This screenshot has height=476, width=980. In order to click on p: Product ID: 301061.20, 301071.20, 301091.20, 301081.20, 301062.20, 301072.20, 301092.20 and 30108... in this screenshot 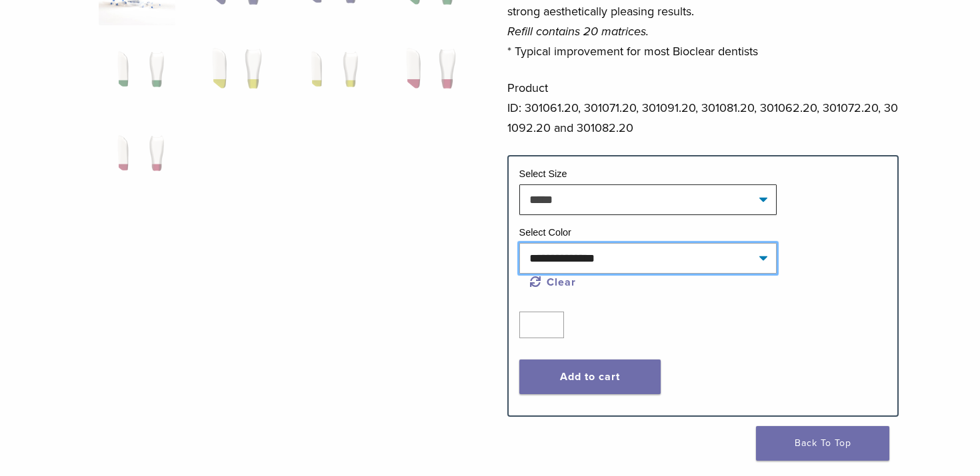, I will do `click(703, 108)`.